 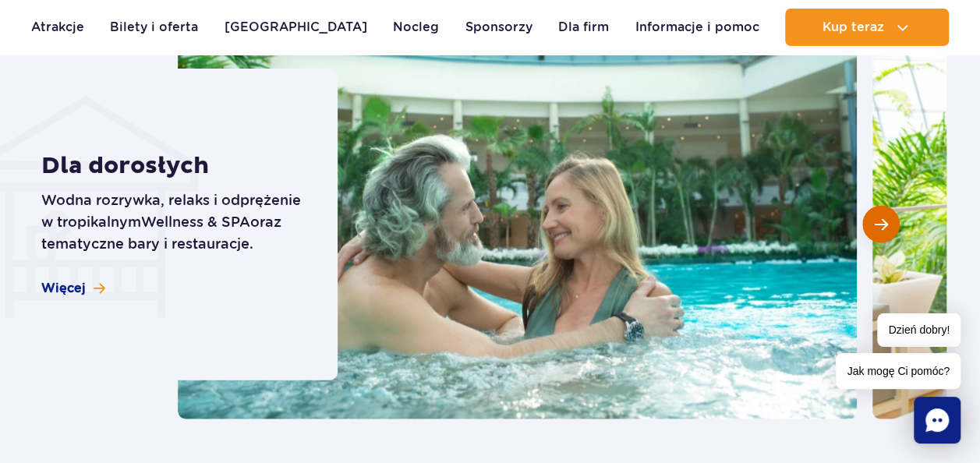 What do you see at coordinates (867, 28) in the screenshot?
I see `button: Kup teraz` at bounding box center [867, 28].